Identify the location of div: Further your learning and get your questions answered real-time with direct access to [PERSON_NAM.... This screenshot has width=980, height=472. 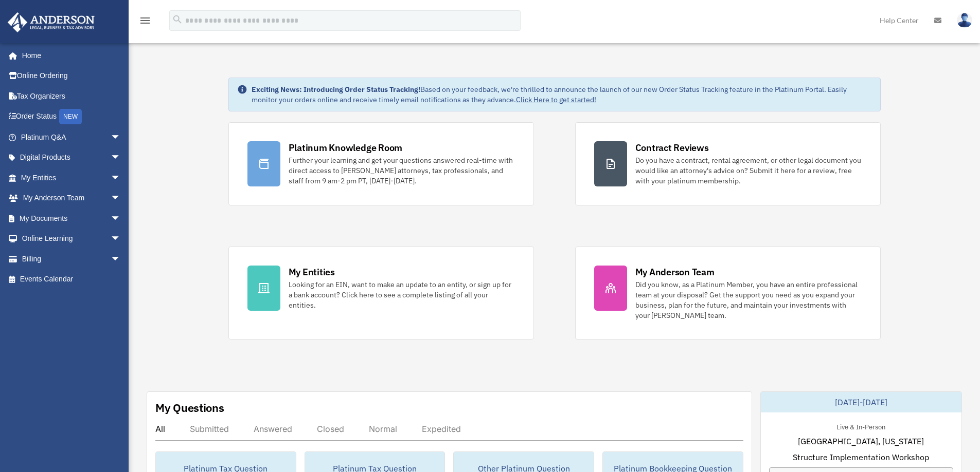
(401, 170).